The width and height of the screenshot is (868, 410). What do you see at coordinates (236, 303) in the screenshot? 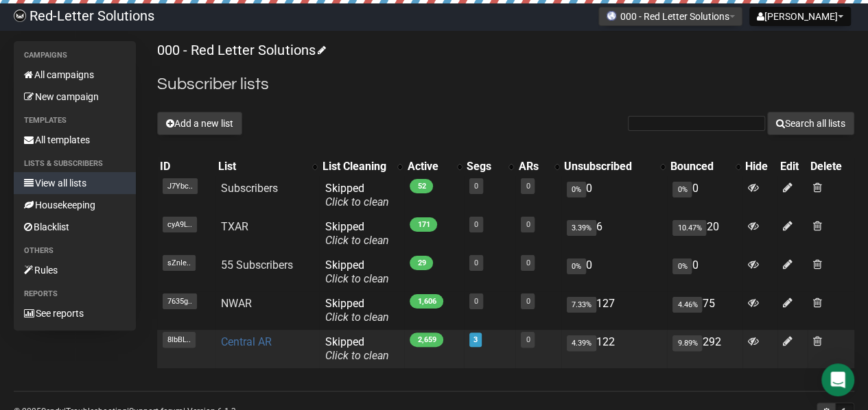
I see `a: NWAR` at bounding box center [236, 303].